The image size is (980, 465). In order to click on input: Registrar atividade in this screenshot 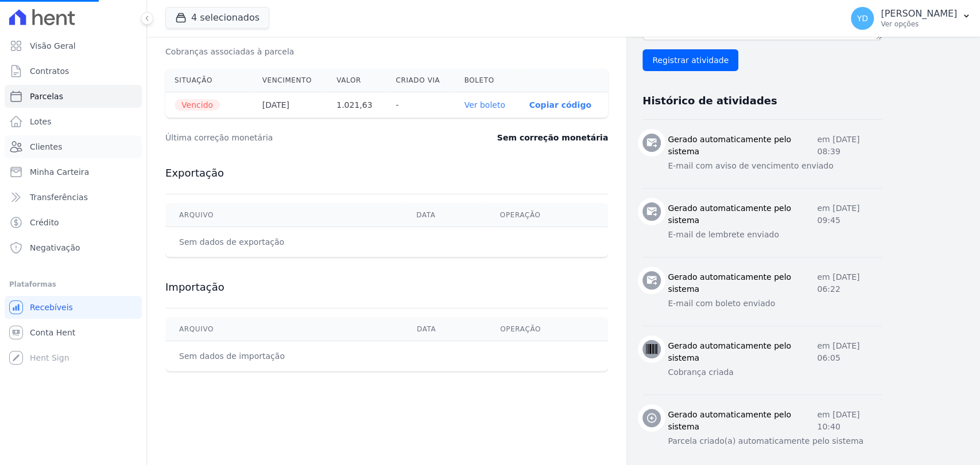, I will do `click(690, 60)`.